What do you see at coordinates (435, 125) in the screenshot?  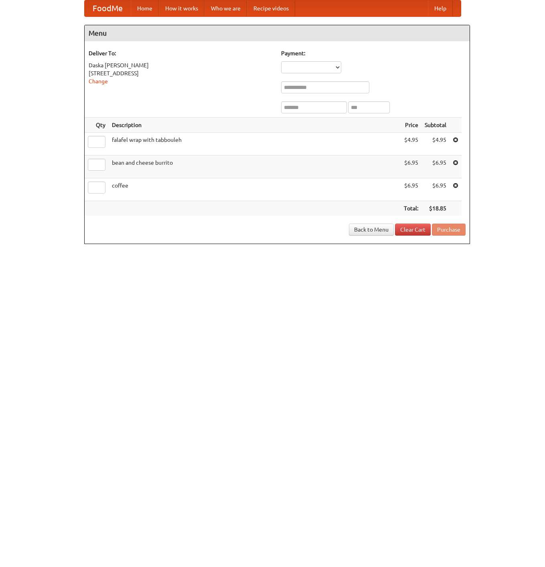 I see `th: Subtotal` at bounding box center [435, 125].